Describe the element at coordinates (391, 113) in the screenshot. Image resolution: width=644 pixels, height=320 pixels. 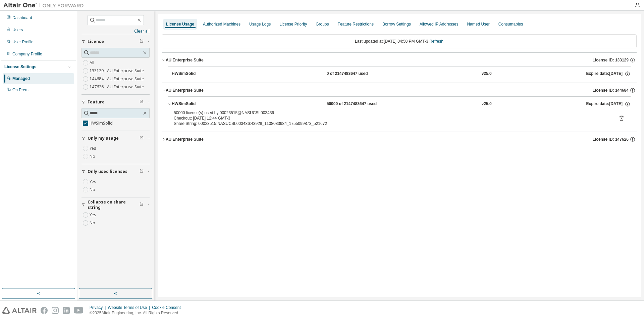
I see `div: 50000 license(s) used by 00023515@NASUCSL003436` at that location.